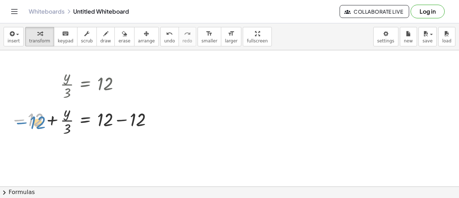 This screenshot has height=198, width=459. I want to click on span: draw, so click(106, 41).